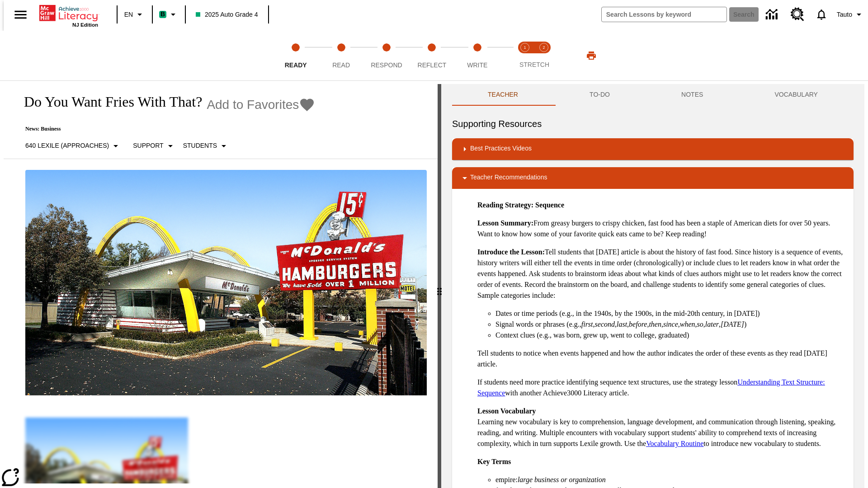  Describe the element at coordinates (494, 461) in the screenshot. I see `strong: Key Terms` at that location.